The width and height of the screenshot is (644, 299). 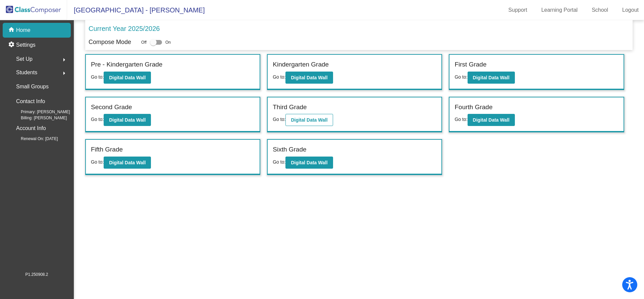 I want to click on label: Sixth Grade, so click(x=289, y=150).